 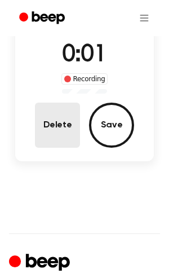 What do you see at coordinates (144, 18) in the screenshot?
I see `button: Open menu` at bounding box center [144, 18].